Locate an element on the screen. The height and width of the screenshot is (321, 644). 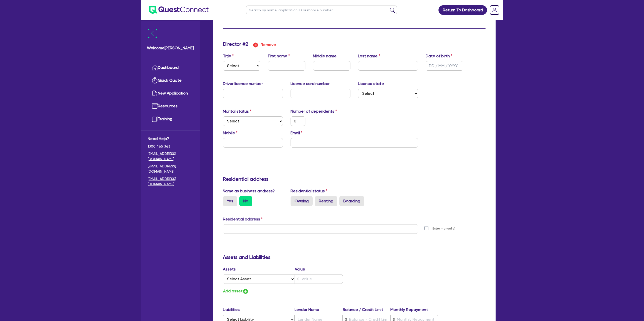
button: Remove is located at coordinates (264, 45).